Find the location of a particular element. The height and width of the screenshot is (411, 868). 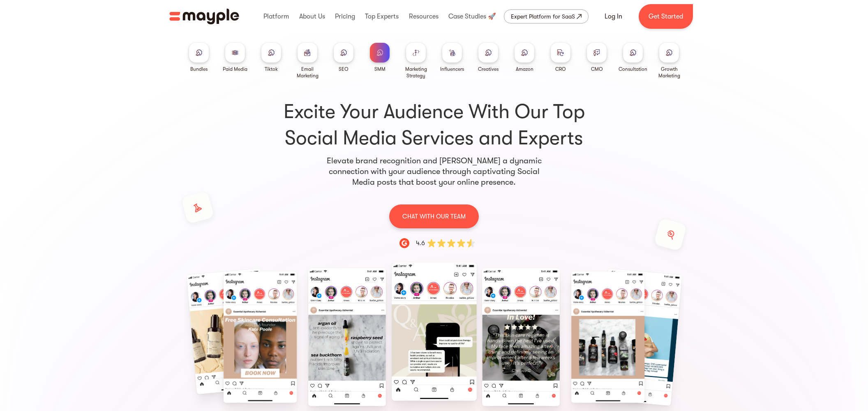

p: CHAT WITH OUR TEAM is located at coordinates (434, 217).